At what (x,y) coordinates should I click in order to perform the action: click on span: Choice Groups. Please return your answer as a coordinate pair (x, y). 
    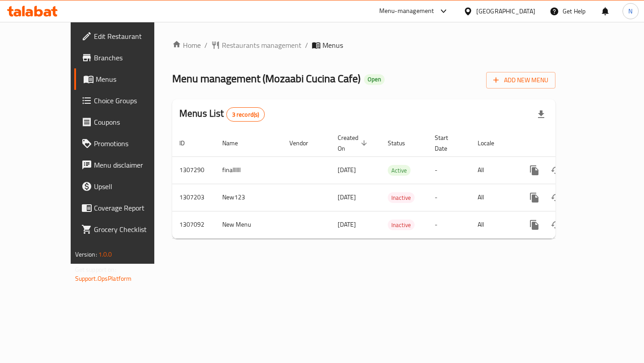
    Looking at the image, I should click on (132, 100).